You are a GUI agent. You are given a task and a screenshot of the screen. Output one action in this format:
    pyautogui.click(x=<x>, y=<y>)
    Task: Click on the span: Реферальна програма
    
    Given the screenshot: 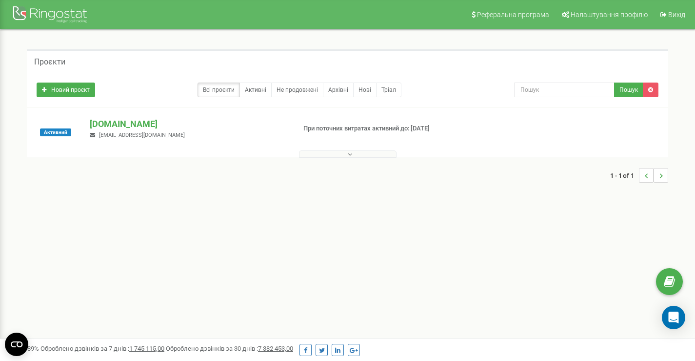 What is the action you would take?
    pyautogui.click(x=513, y=15)
    